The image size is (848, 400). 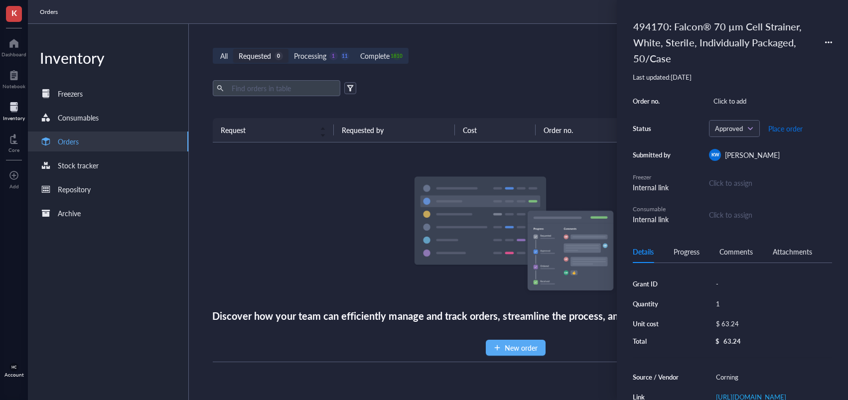 I want to click on div: Click to add, so click(x=770, y=101).